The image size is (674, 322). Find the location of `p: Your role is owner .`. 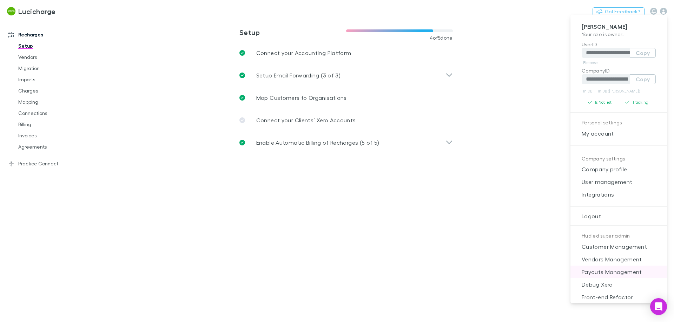

p: Your role is owner . is located at coordinates (618, 34).